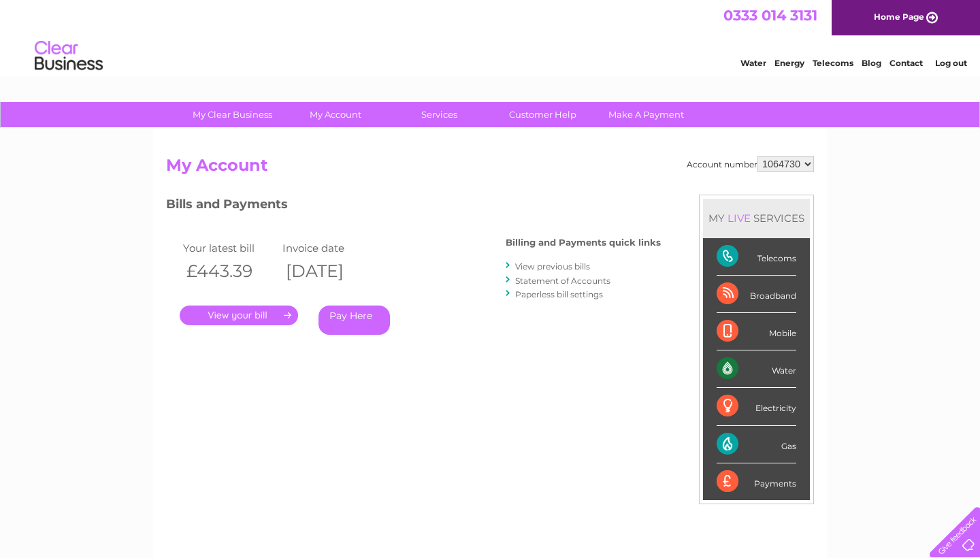 The width and height of the screenshot is (980, 558). I want to click on img: logo.png, so click(69, 56).